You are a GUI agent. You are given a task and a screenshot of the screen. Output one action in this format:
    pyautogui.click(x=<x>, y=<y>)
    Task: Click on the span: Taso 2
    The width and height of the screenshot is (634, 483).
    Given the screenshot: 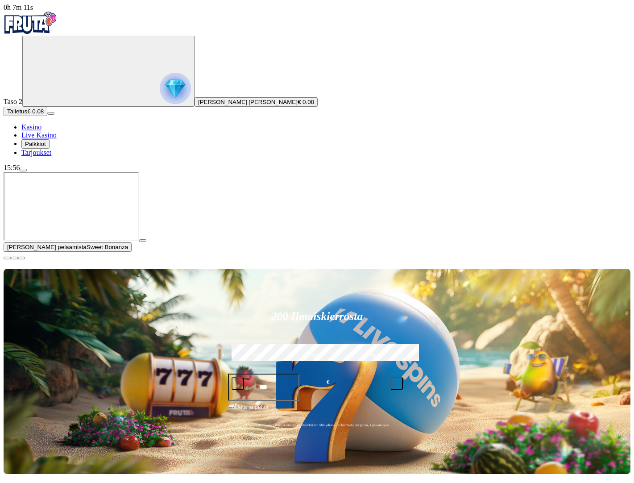 What is the action you would take?
    pyautogui.click(x=13, y=101)
    